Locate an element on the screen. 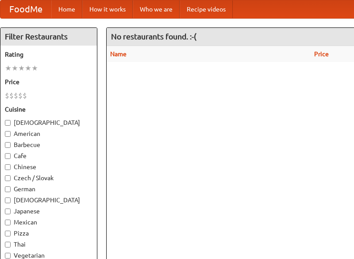 The height and width of the screenshot is (259, 354). h5: Rating is located at coordinates (49, 54).